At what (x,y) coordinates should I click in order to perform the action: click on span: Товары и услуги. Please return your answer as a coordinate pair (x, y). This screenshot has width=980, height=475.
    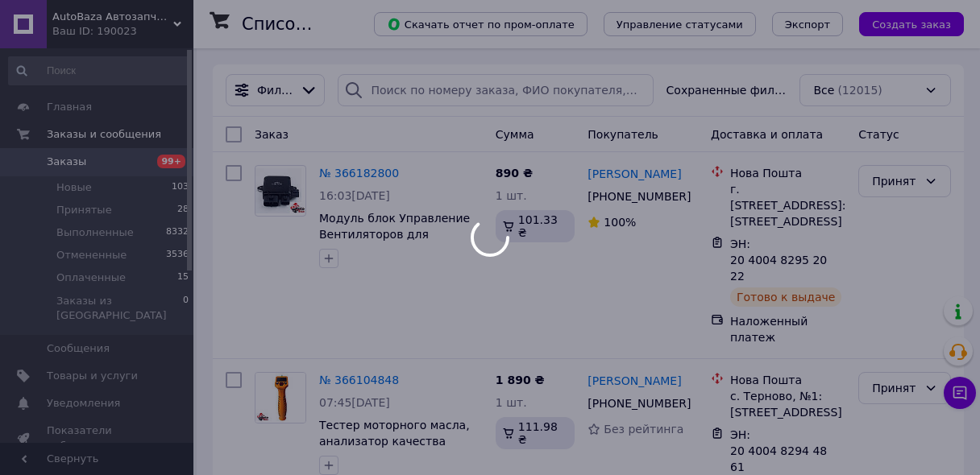
    Looking at the image, I should click on (92, 376).